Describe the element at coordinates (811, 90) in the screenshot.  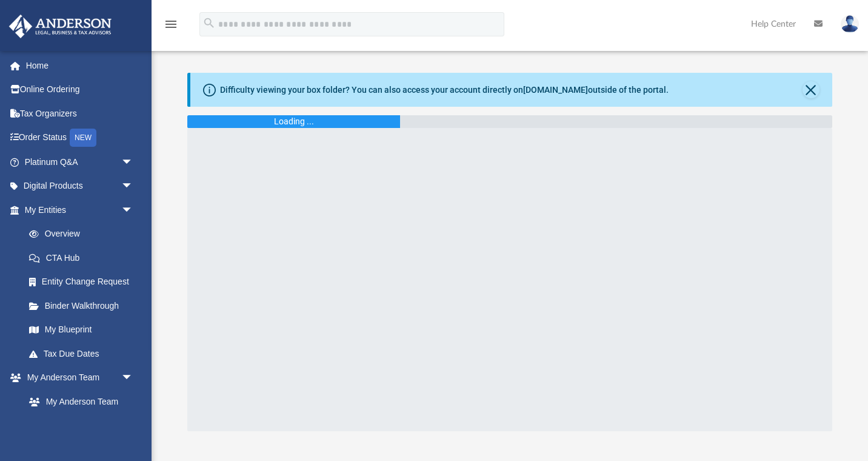
I see `button: Close` at that location.